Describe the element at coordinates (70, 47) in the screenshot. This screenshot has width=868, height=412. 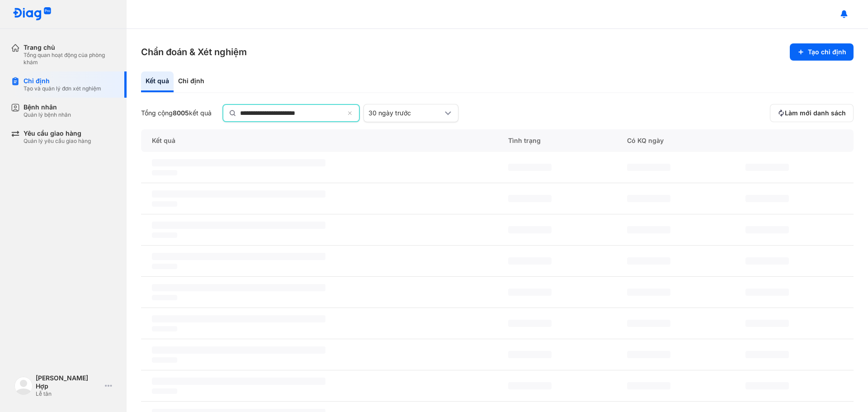
I see `div: Trang chủ` at that location.